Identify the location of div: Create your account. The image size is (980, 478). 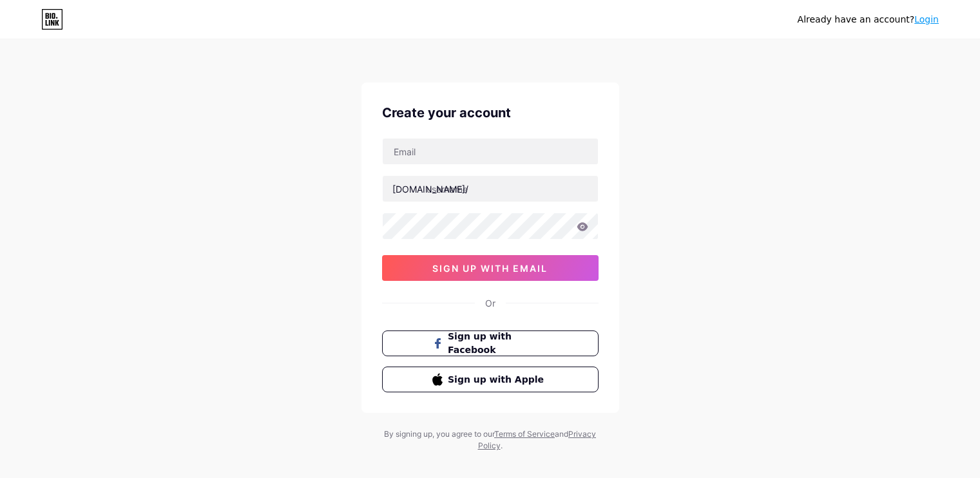
(490, 113).